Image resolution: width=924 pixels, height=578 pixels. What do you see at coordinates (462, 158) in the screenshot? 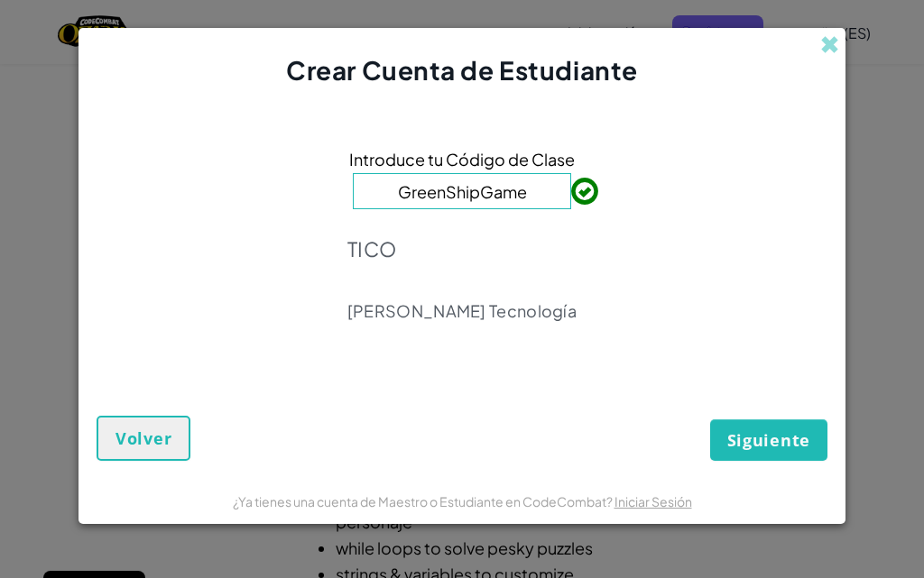
I see `span: Introduce tu Código de Clase` at bounding box center [462, 158].